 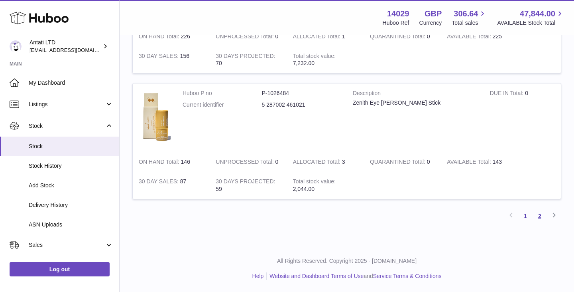 I want to click on strong: DUE IN Total, so click(x=508, y=94).